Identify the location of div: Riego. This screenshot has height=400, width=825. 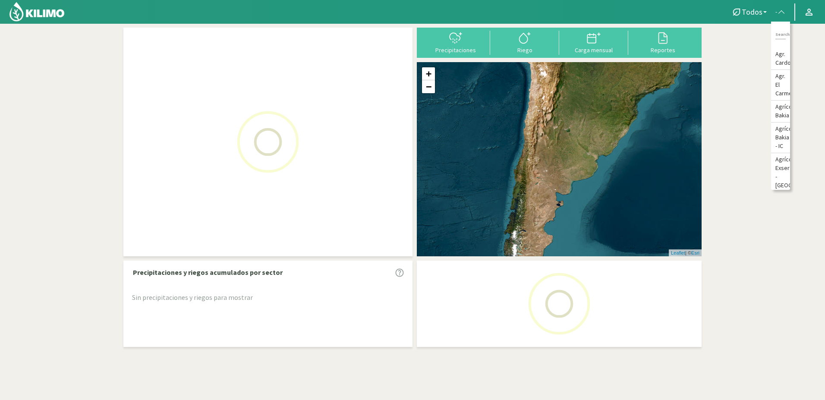
(525, 50).